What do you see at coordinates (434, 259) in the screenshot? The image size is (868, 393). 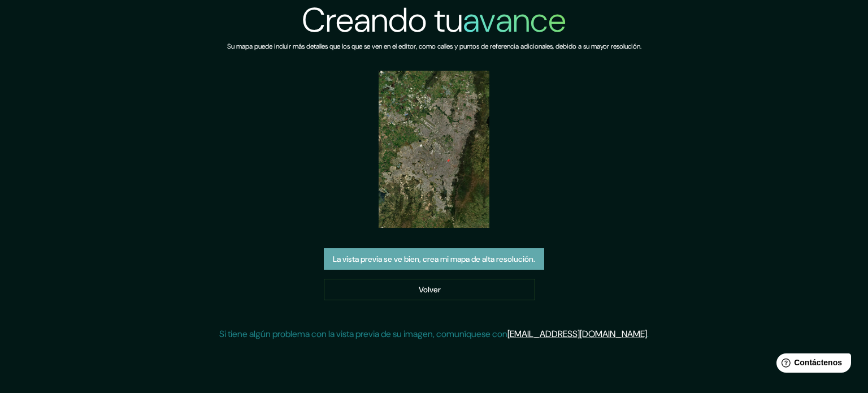 I see `button: La vista previa se ve bien, crea mi mapa de alta resolución.` at bounding box center [434, 259].